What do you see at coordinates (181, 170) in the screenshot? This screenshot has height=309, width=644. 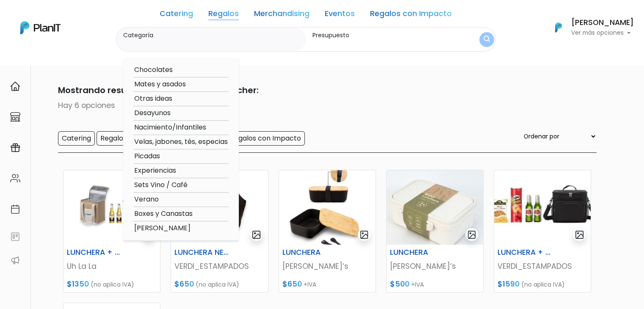 I see `option: Experiencias` at bounding box center [181, 170].